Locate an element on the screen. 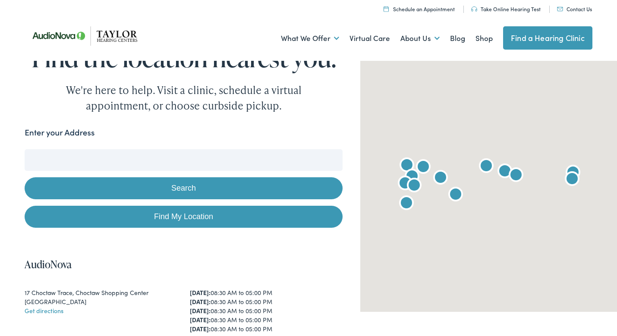 The image size is (617, 336). h1: Find the location nearest you. is located at coordinates (183, 57).